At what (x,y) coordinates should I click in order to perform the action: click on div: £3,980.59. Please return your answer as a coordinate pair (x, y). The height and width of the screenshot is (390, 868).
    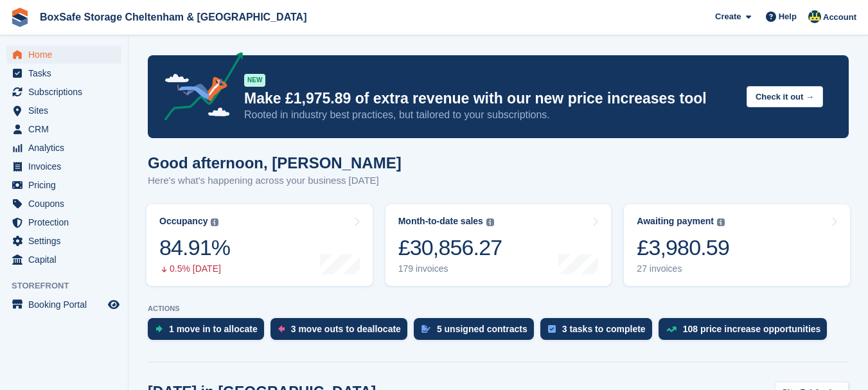
    Looking at the image, I should click on (683, 247).